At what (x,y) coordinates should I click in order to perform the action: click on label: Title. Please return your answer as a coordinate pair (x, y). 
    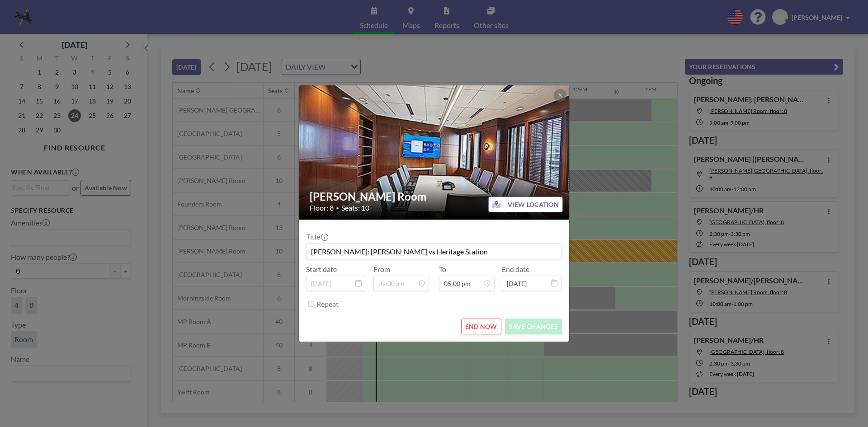
    Looking at the image, I should click on (316, 237).